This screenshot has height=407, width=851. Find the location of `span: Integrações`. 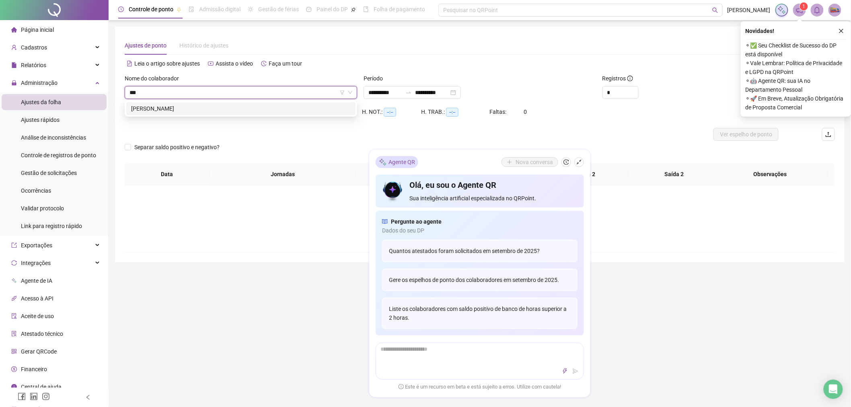

span: Integrações is located at coordinates (36, 263).